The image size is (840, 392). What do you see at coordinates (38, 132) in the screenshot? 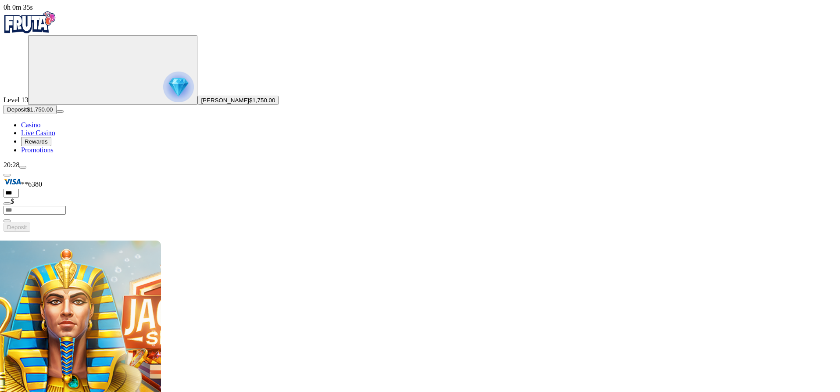
I see `span: Live Casino` at bounding box center [38, 132].